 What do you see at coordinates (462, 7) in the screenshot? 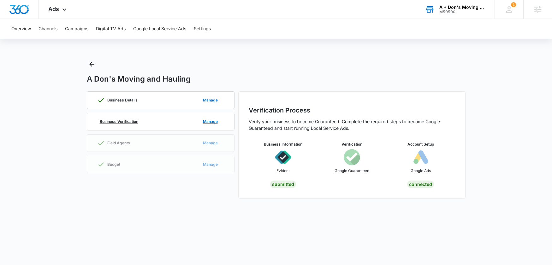
I see `div: account name` at bounding box center [462, 7].